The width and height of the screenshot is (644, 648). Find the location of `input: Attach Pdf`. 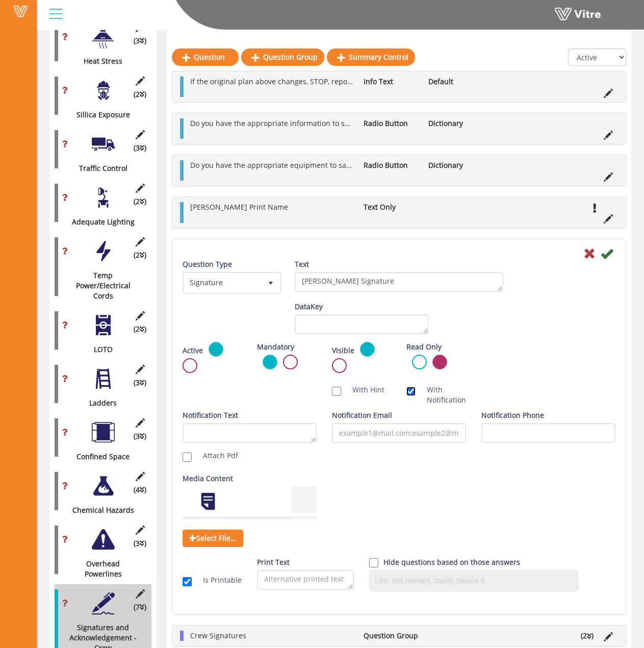

input: Attach Pdf is located at coordinates (187, 457).